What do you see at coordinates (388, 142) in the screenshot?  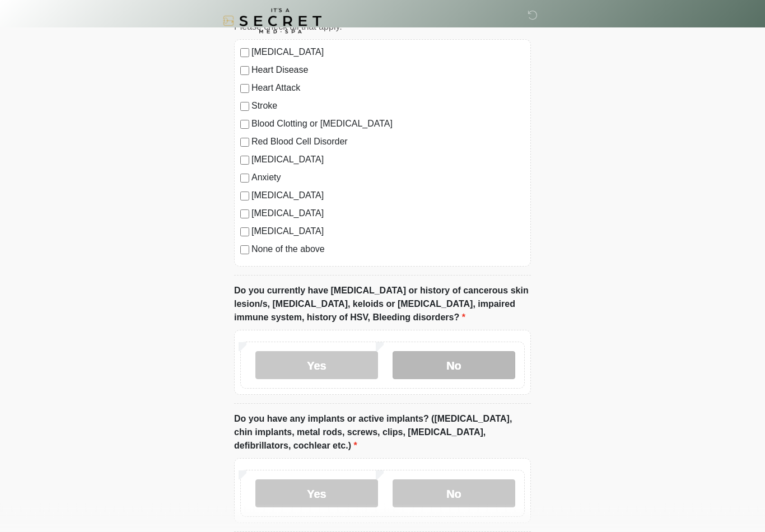 I see `label: Red Blood Cell Disorder` at bounding box center [388, 142].